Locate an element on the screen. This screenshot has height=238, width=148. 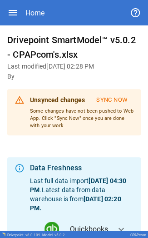
h6: Drivepoint SmartModel™ v5.0.2 - CPAPcom's.xlsx is located at coordinates (74, 47).